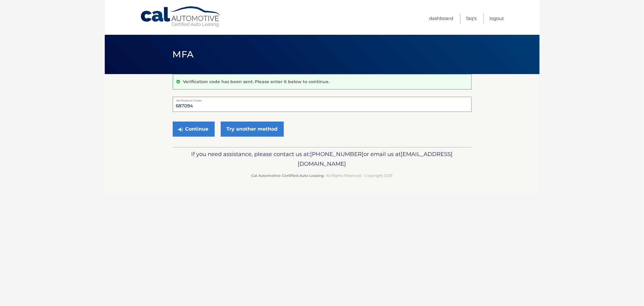  I want to click on a: Cal Automotive, so click(181, 17).